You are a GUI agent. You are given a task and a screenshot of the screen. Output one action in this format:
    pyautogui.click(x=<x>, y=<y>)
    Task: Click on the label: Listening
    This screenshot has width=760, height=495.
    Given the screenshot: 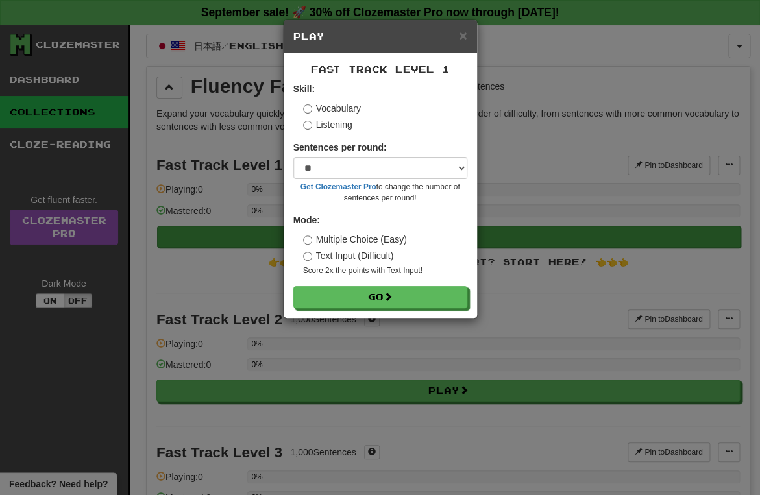 What is the action you would take?
    pyautogui.click(x=328, y=125)
    